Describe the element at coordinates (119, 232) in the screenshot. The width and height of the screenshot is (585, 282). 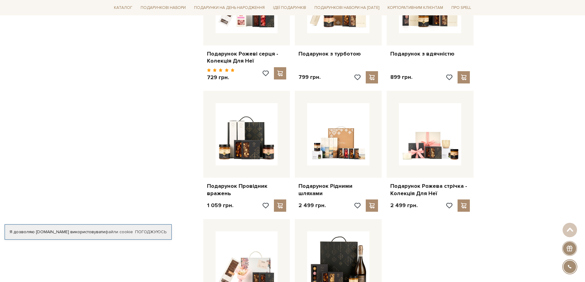
I see `a: файли cookie` at that location.